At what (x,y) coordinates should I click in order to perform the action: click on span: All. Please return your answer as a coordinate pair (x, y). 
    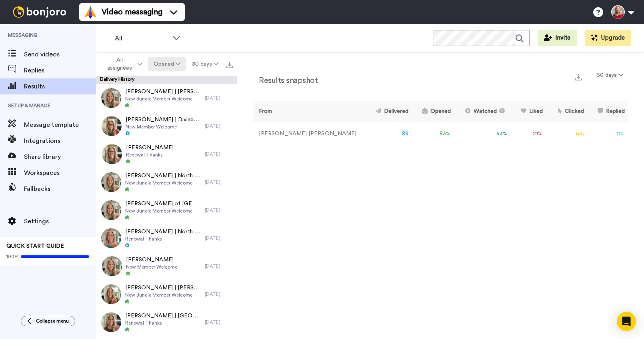
    Looking at the image, I should click on (142, 38).